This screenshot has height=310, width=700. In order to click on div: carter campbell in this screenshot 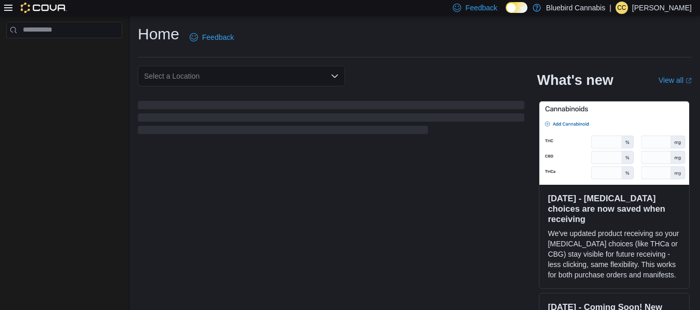, I will do `click(621, 8)`.